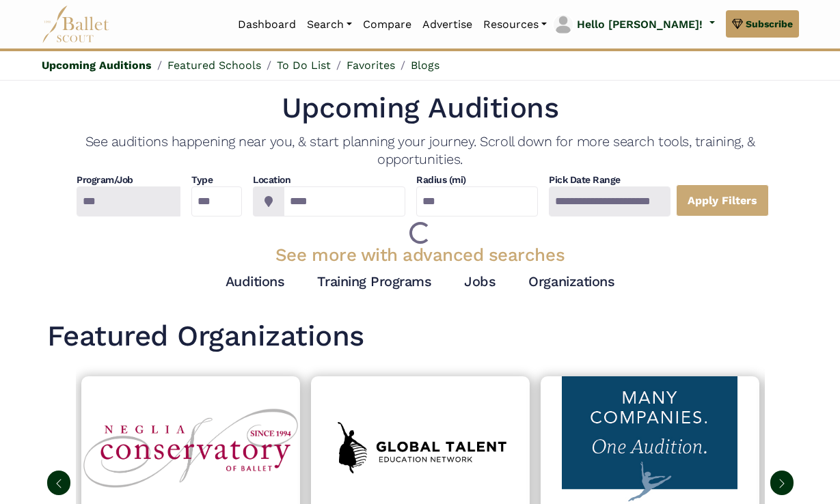  Describe the element at coordinates (329, 25) in the screenshot. I see `a: Search` at that location.